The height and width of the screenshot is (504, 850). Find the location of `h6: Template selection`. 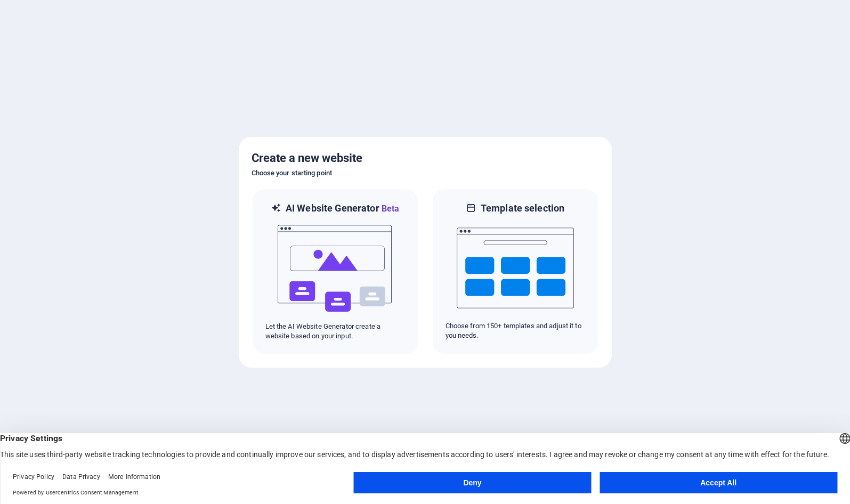

h6: Template selection is located at coordinates (522, 208).